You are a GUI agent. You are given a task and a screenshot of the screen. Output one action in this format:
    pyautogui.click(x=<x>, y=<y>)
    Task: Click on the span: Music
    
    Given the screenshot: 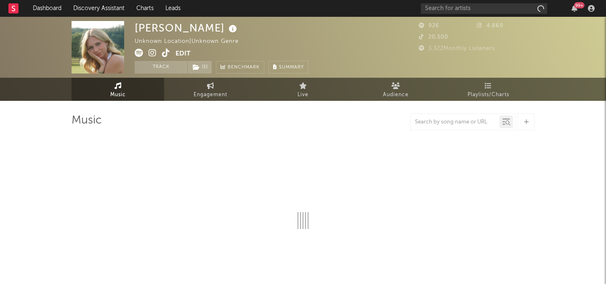 What is the action you would take?
    pyautogui.click(x=118, y=95)
    